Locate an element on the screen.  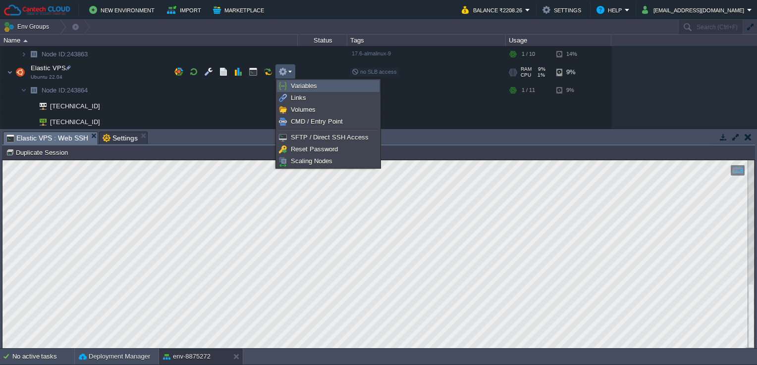
div: 1 / 10 is located at coordinates (528, 54).